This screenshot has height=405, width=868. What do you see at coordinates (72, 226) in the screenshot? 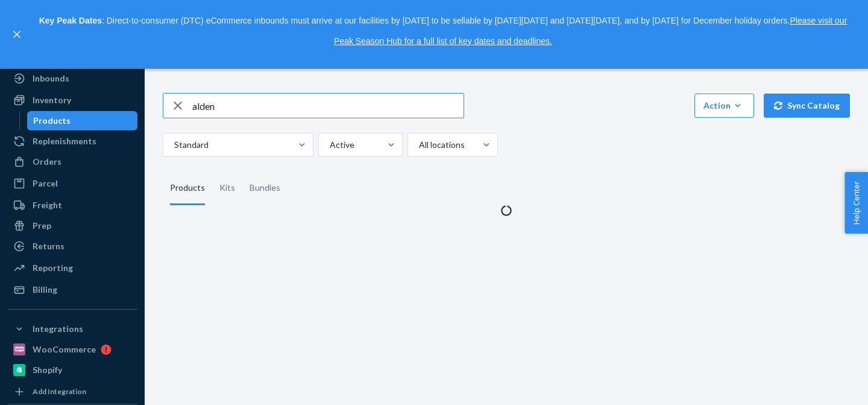
I see `a: Prep` at bounding box center [72, 226].